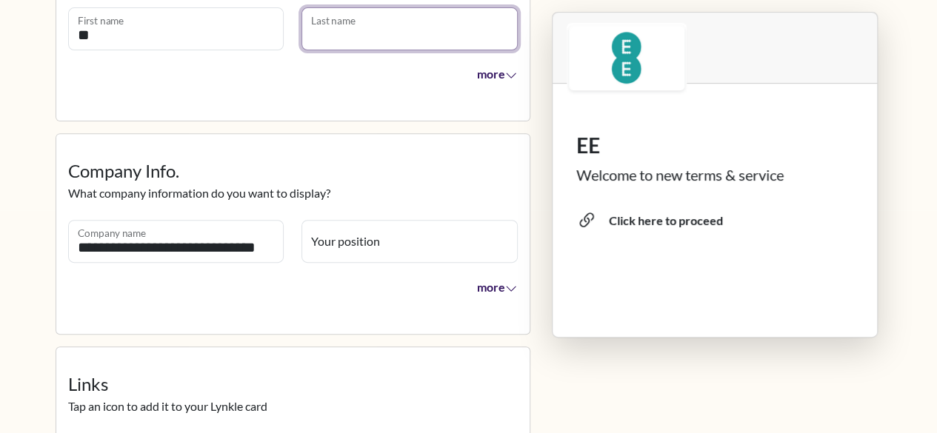 The height and width of the screenshot is (433, 937). What do you see at coordinates (626, 58) in the screenshot?
I see `img: logo` at bounding box center [626, 58].